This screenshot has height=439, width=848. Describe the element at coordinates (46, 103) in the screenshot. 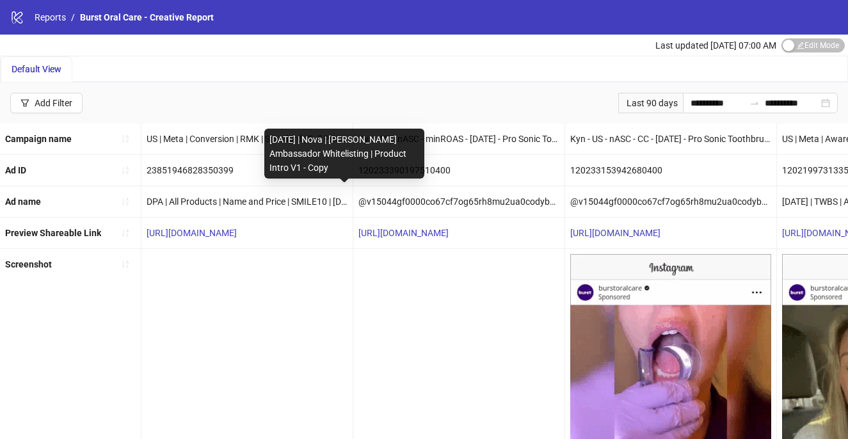

I see `button: Add Filter` at that location.